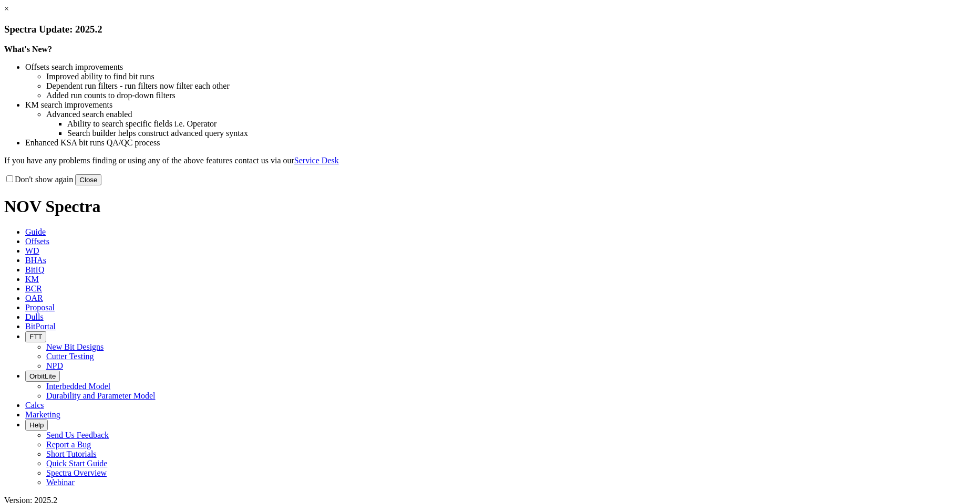 Image resolution: width=980 pixels, height=503 pixels. Describe the element at coordinates (43, 377) in the screenshot. I see `span: OrbitLite` at that location.